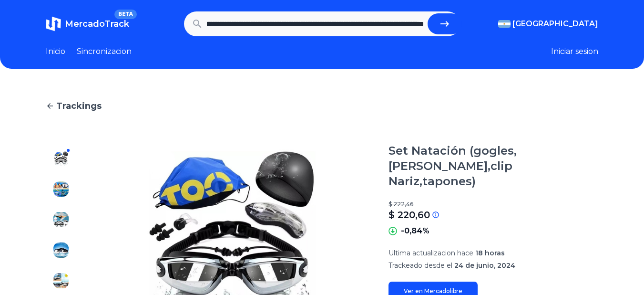  Describe the element at coordinates (504, 24) in the screenshot. I see `img: Argentina` at that location.